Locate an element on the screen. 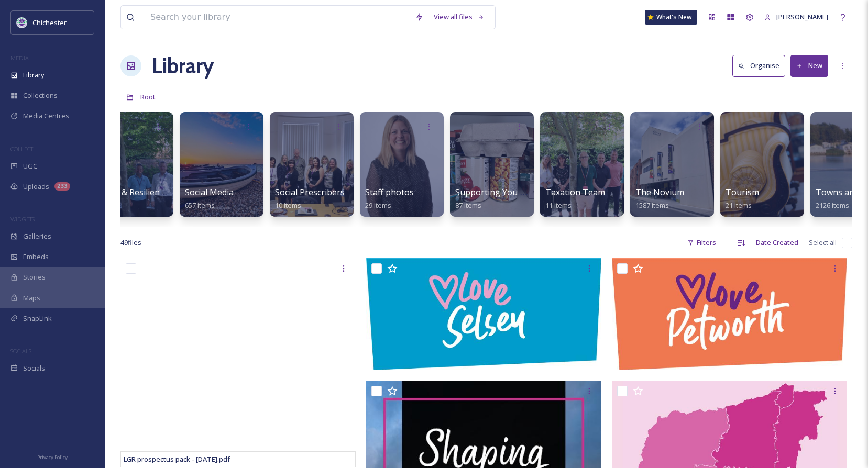 The width and height of the screenshot is (868, 468). span: Taxation Team is located at coordinates (575, 192).